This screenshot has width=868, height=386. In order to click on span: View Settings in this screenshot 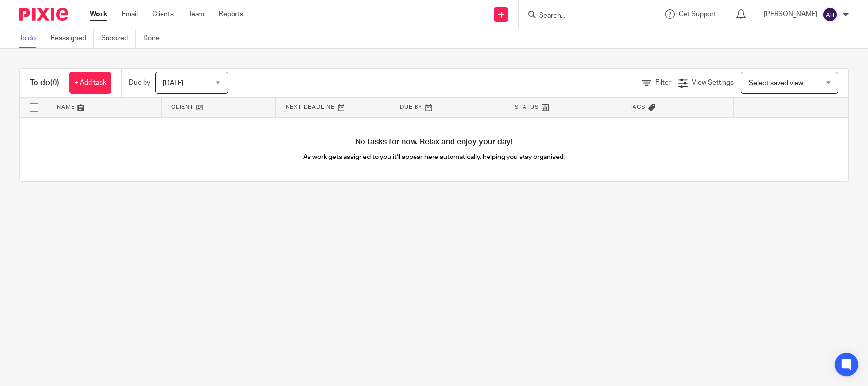, I will do `click(713, 83)`.